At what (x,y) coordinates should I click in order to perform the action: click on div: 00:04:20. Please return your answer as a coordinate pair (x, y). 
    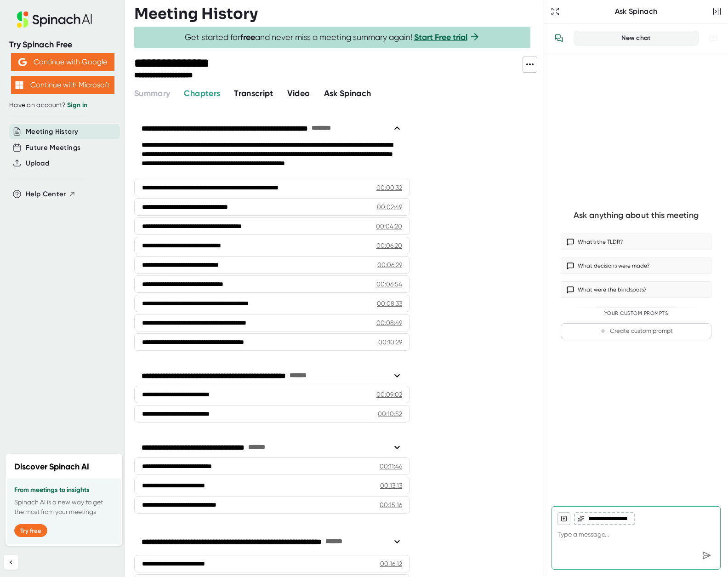
    Looking at the image, I should click on (389, 226).